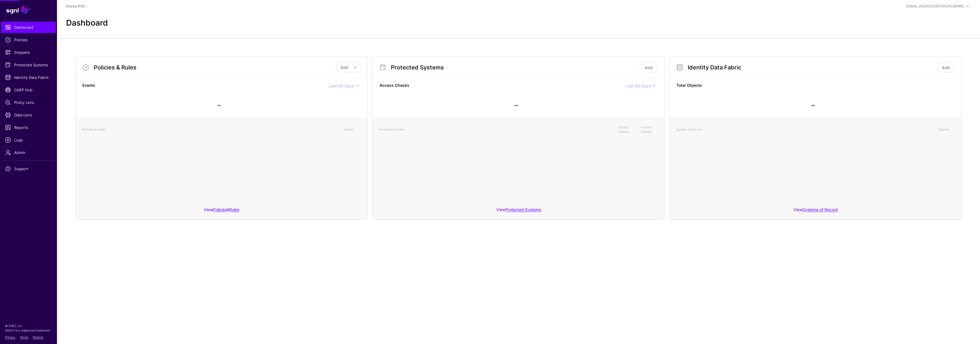 The image size is (980, 344). Describe the element at coordinates (28, 140) in the screenshot. I see `span: Logs` at that location.